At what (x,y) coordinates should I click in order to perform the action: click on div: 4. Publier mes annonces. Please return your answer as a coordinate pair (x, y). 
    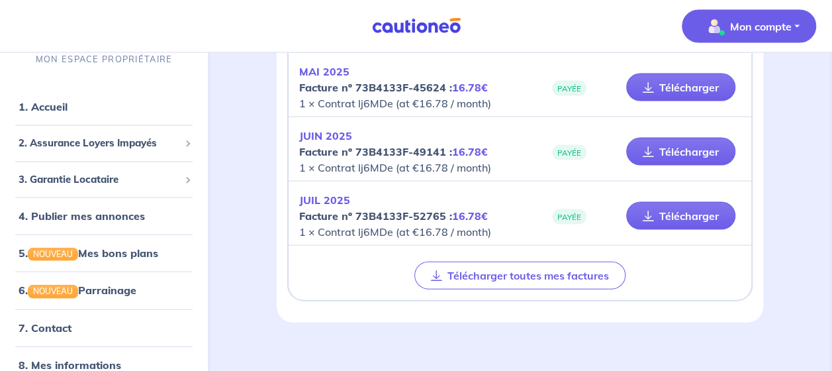
    Looking at the image, I should click on (104, 216).